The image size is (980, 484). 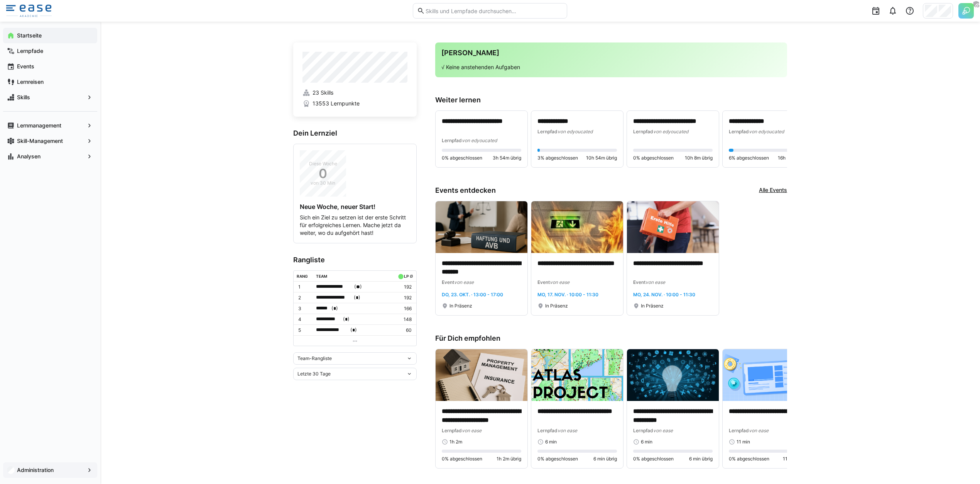 I want to click on span: Mo, 24. Nov. · 10:00 - 11:30, so click(x=664, y=294).